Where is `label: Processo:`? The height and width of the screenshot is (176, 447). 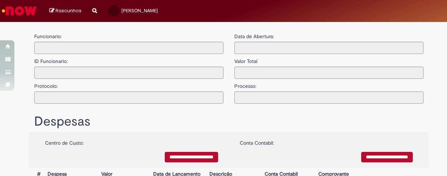
label: Processo: is located at coordinates (245, 84).